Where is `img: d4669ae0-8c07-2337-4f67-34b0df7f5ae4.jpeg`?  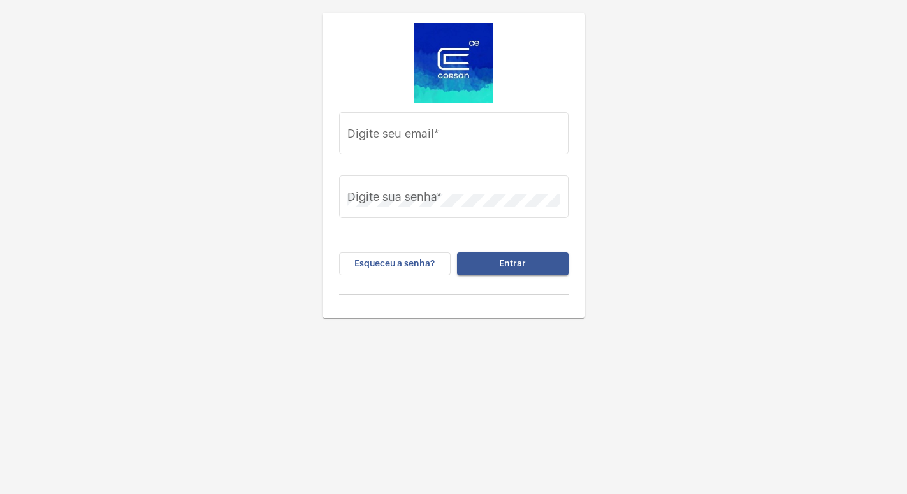 img: d4669ae0-8c07-2337-4f67-34b0df7f5ae4.jpeg is located at coordinates (453, 62).